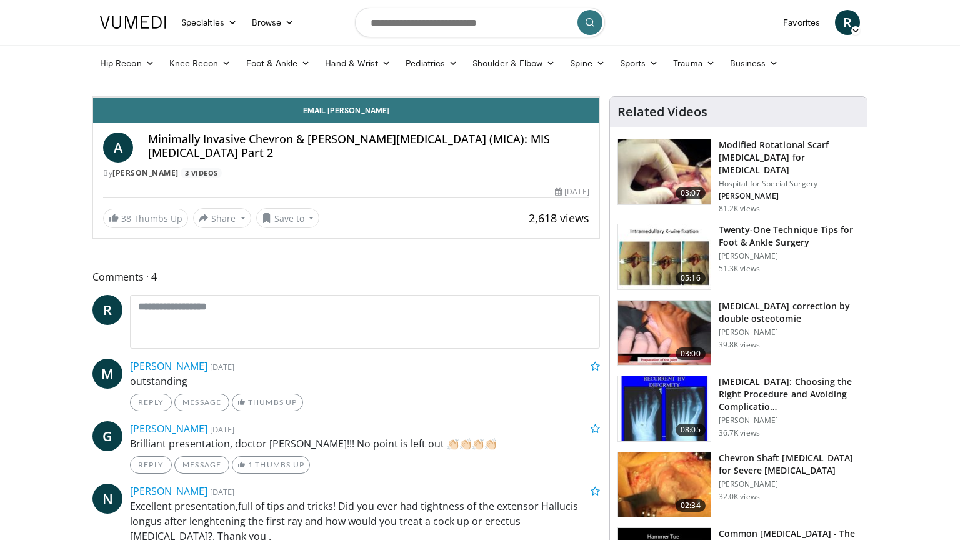  Describe the element at coordinates (755, 63) in the screenshot. I see `a: Business` at that location.